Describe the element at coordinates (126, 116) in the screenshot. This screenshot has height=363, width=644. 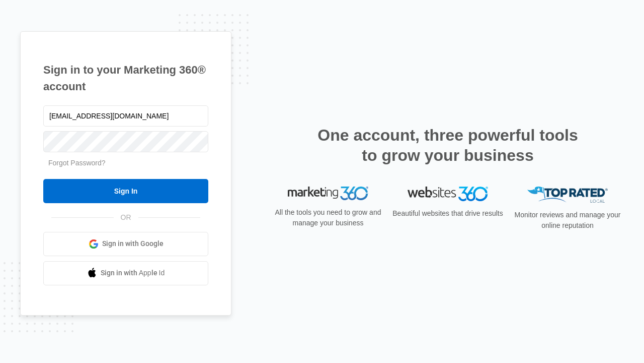
I see `input: Email` at that location.